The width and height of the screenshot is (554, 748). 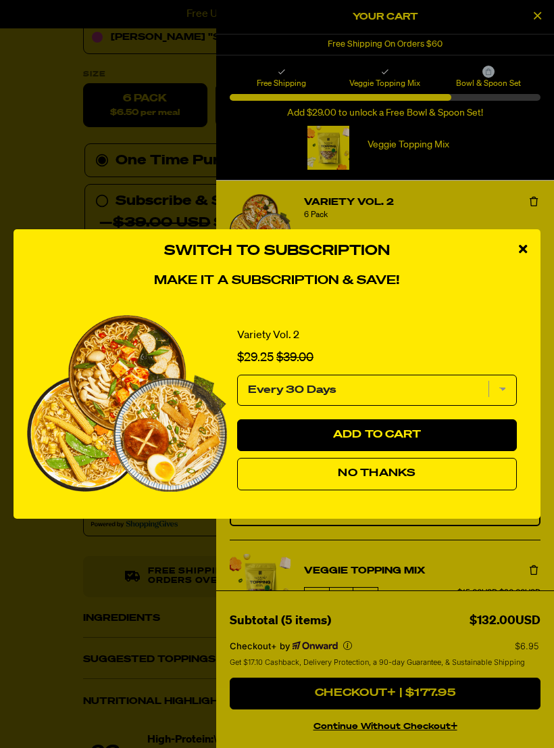 I want to click on a: Variety Vol. 2, so click(x=268, y=335).